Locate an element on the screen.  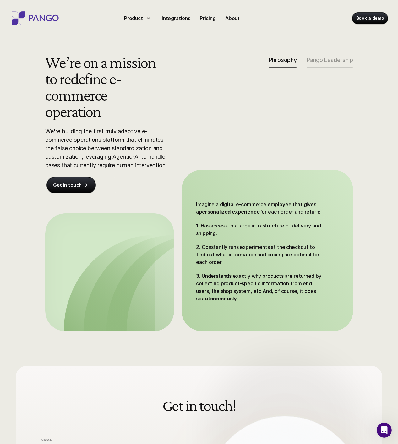
div: We typically reply in a few minutes is located at coordinates (59, 89).